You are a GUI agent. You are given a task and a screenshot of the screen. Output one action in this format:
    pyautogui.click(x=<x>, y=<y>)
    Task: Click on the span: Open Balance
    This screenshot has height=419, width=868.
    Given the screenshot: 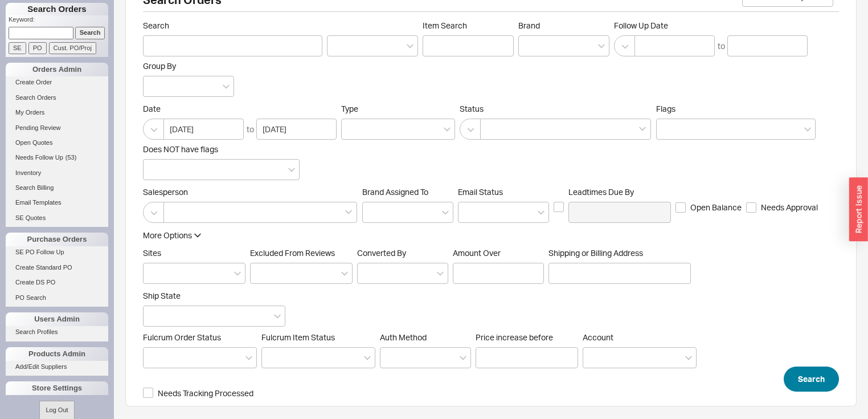 What is the action you would take?
    pyautogui.click(x=716, y=207)
    